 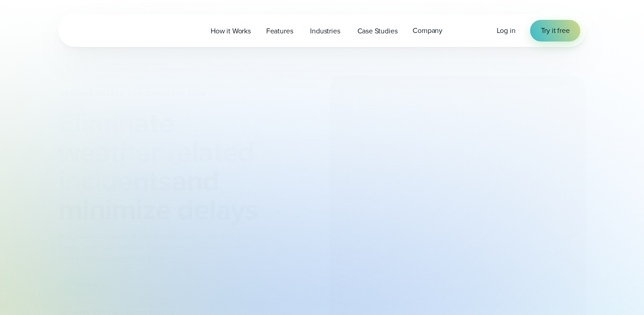 I want to click on span: Log in, so click(x=506, y=30).